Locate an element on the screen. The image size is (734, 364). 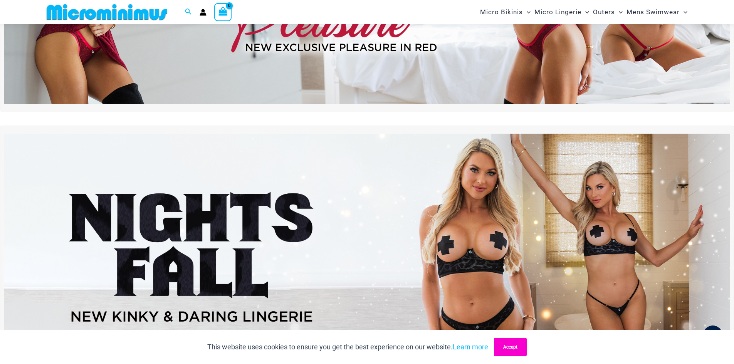
a: View Shopping Cart, empty is located at coordinates (223, 12).